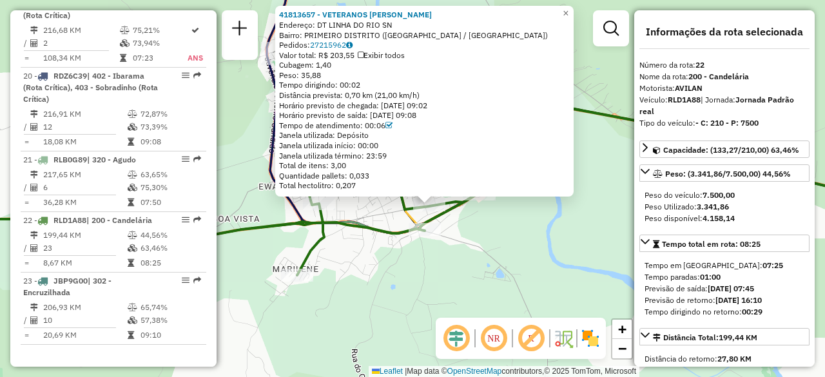 The width and height of the screenshot is (825, 377). Describe the element at coordinates (170, 263) in the screenshot. I see `td: 08:25` at that location.